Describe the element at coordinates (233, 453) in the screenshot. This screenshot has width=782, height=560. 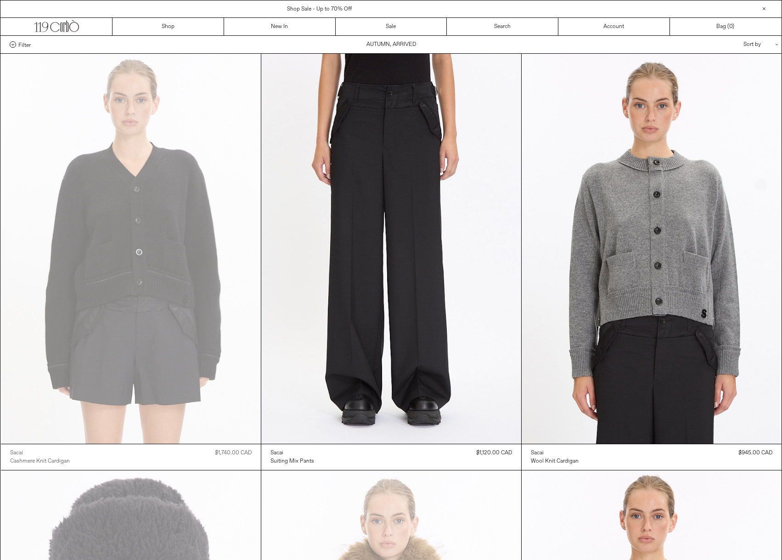
I see `div: $1,740.00 CAD` at that location.